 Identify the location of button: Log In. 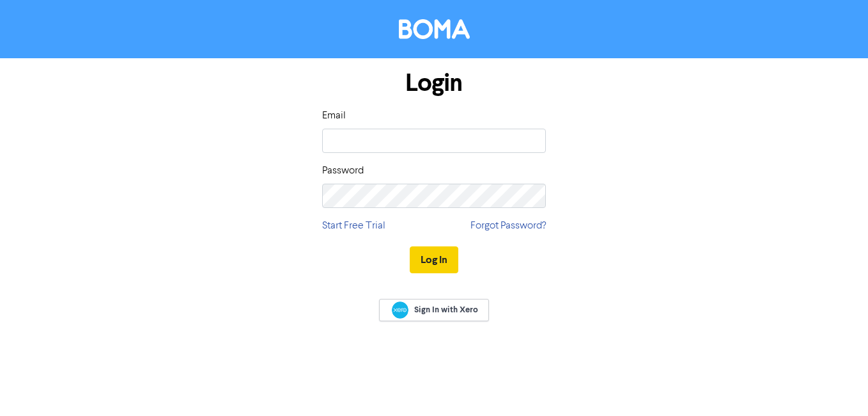
(434, 259).